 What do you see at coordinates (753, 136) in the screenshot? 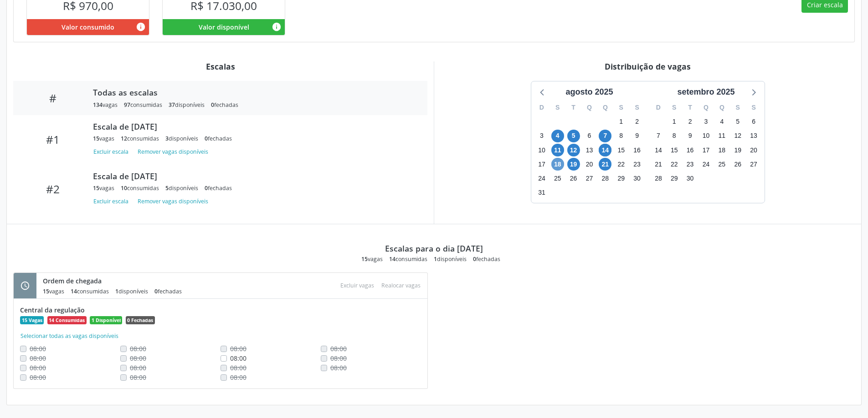
I see `span: sábado, 13 de setembro de 2025` at bounding box center [753, 136].